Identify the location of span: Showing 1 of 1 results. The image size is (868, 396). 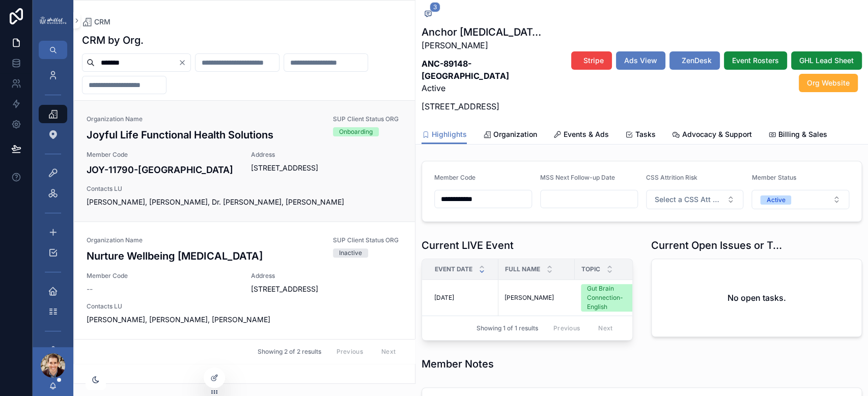
(507, 328).